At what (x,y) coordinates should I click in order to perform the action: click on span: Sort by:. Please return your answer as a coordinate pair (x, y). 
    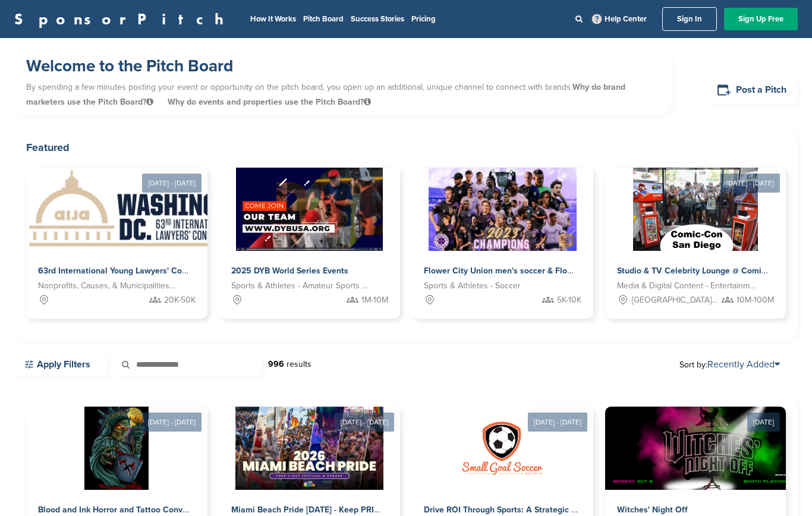
    Looking at the image, I should click on (729, 365).